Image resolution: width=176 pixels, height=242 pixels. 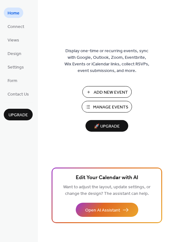 What do you see at coordinates (13, 40) in the screenshot?
I see `a: Views` at bounding box center [13, 40].